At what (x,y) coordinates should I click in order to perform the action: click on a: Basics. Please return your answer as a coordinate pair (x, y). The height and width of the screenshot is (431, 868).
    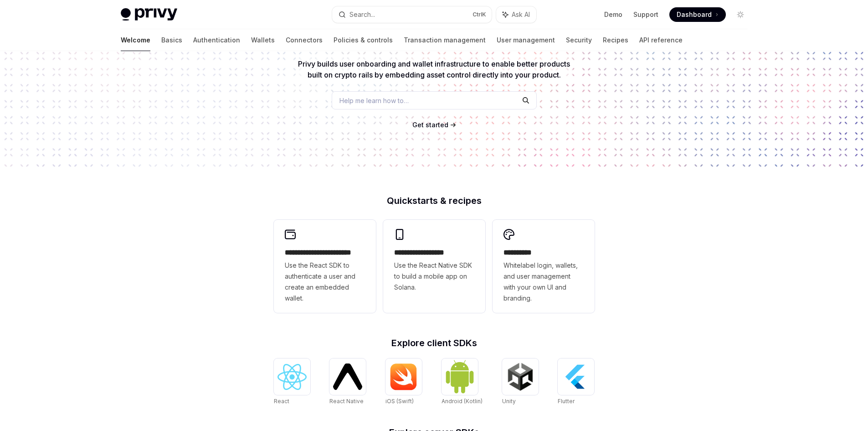
    Looking at the image, I should click on (172, 40).